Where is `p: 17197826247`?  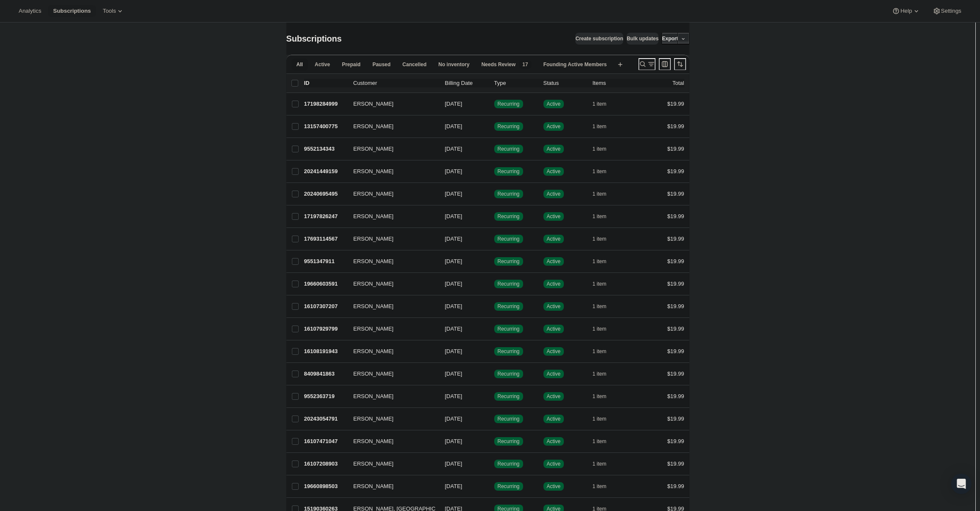
p: 17197826247 is located at coordinates (325, 216).